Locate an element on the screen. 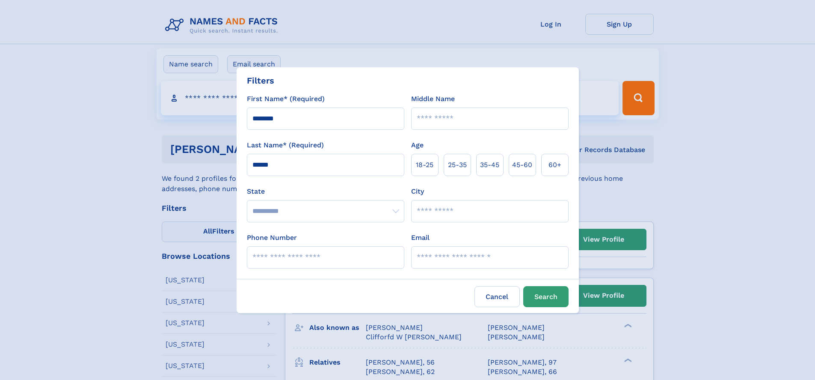 This screenshot has height=380, width=815. label: City is located at coordinates (418, 191).